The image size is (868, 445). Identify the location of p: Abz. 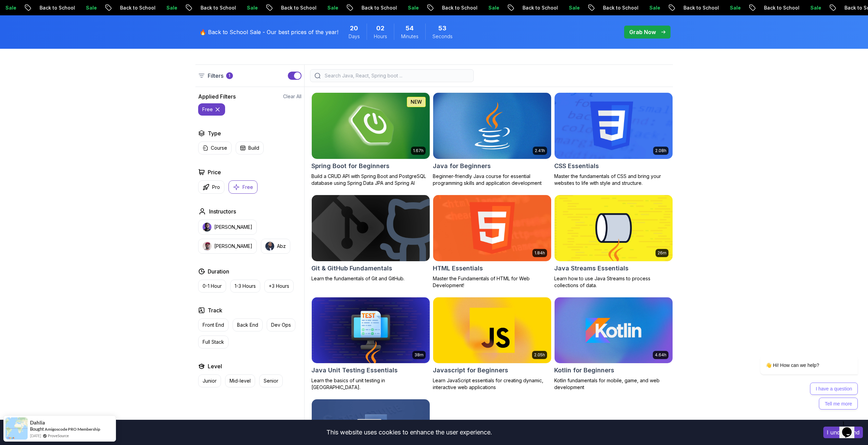
(281, 246).